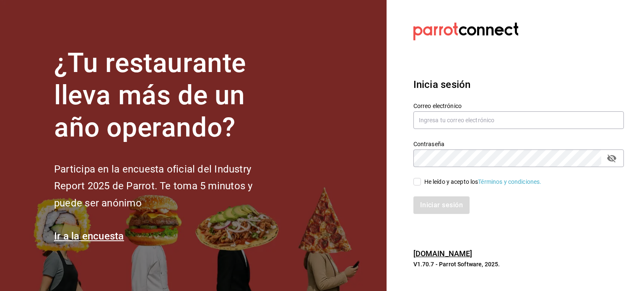 The width and height of the screenshot is (644, 291). I want to click on h1: ¿Tu restaurante lleva más de un año operando?, so click(167, 95).